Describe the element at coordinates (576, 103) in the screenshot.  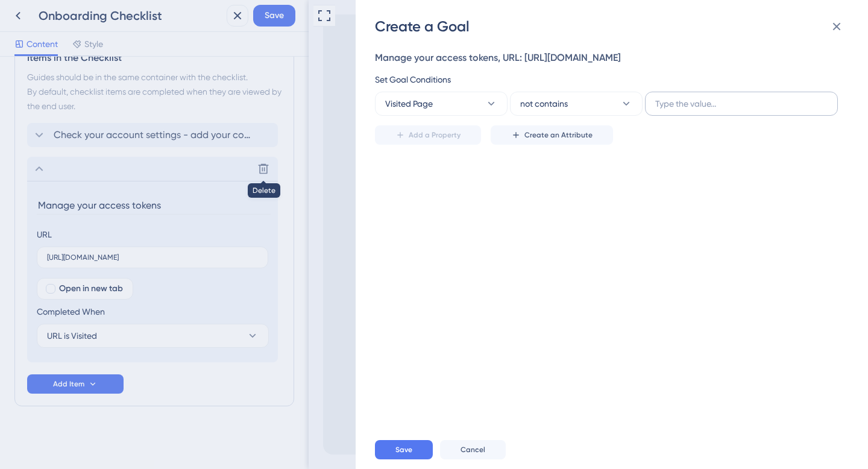
I see `button: not contains` at that location.